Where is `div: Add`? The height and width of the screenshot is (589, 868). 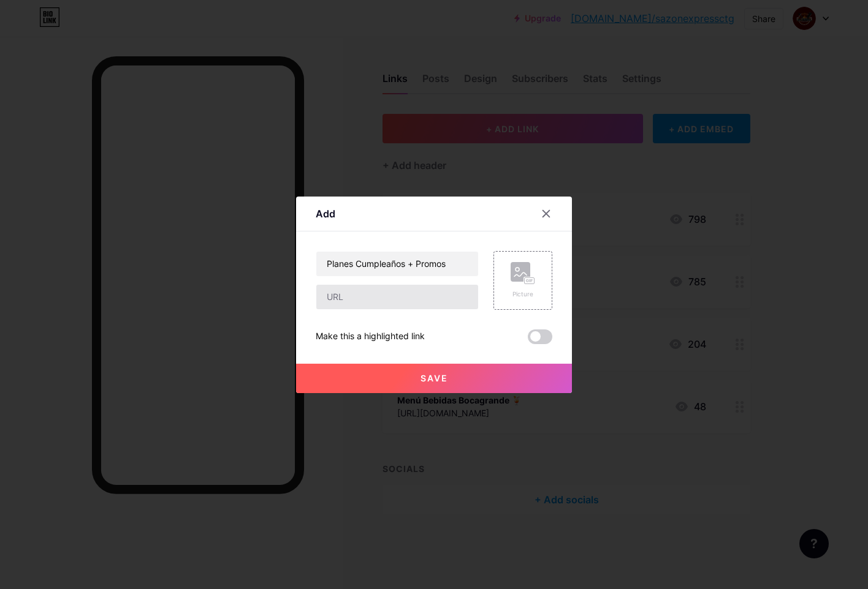 div: Add is located at coordinates (326, 214).